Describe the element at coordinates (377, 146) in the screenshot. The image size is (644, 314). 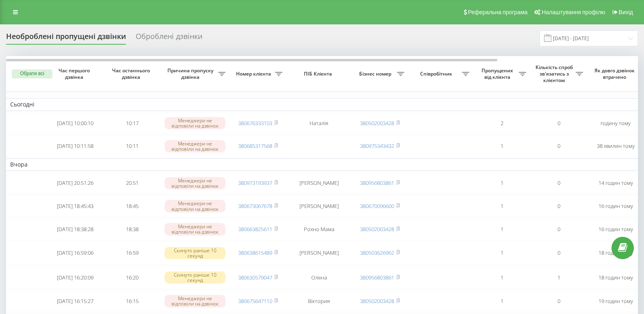
I see `a: 380975343432` at that location.